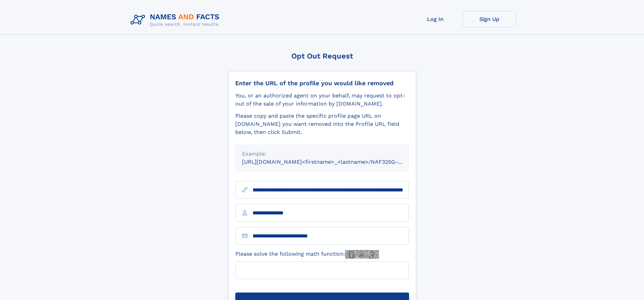  Describe the element at coordinates (322, 100) in the screenshot. I see `div: You, or an authorized agent on your behalf, may request to opt-out of the sale of your informatio...` at that location.